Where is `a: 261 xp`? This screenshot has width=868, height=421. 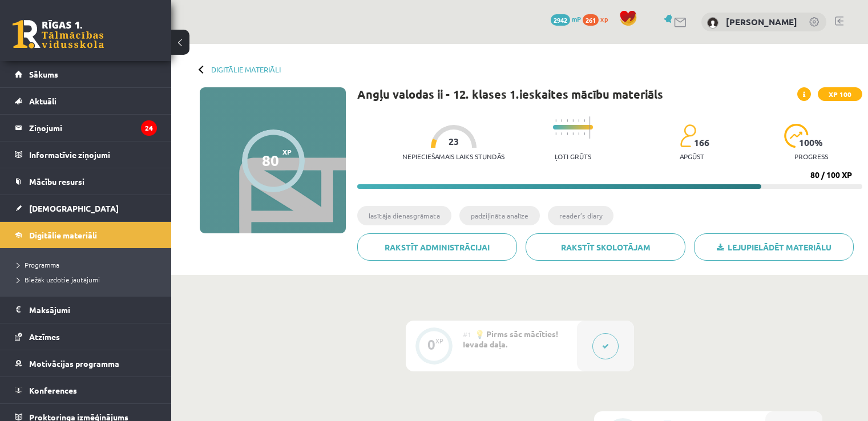
a: 261 xp is located at coordinates (598, 19).